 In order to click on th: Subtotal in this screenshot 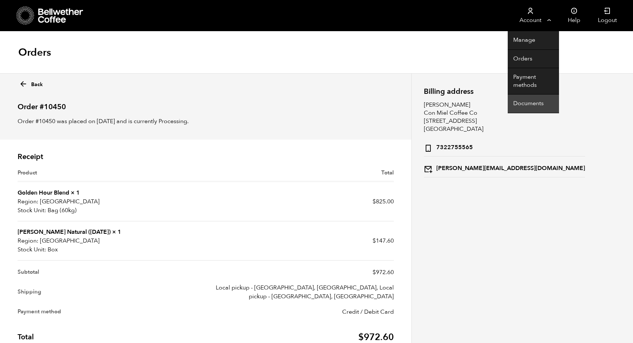, I will do `click(112, 270)`.